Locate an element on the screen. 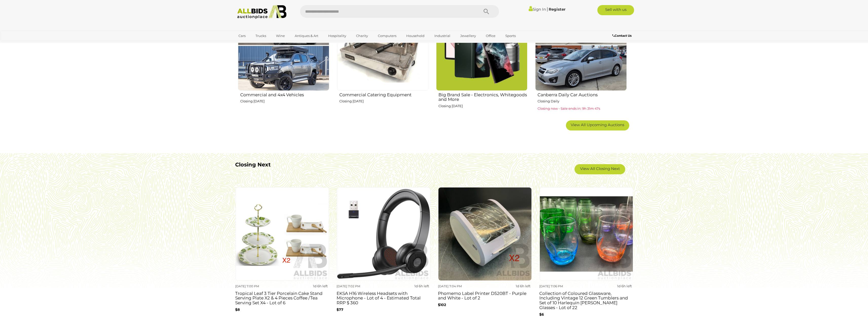 This screenshot has height=322, width=868. img: EKSA H16 Wireless Headsets with Microphone - Lot of 4 - Estimated Total RRP $ 360 is located at coordinates (383, 234).